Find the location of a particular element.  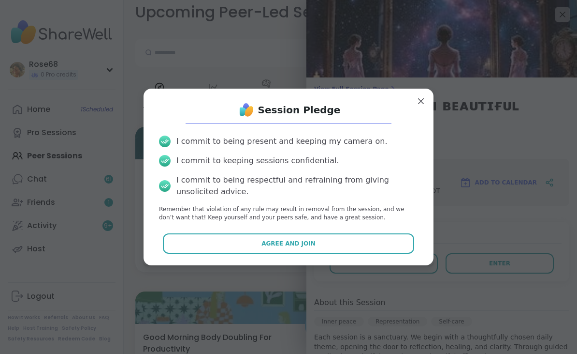

h1: Session Pledge is located at coordinates (299, 110).